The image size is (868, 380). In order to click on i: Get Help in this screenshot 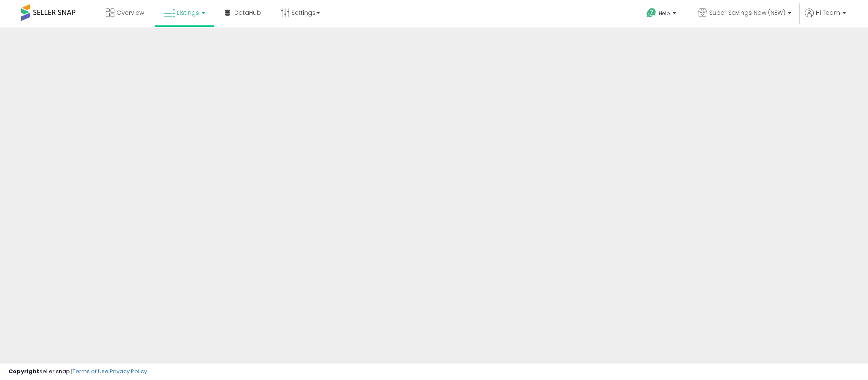, I will do `click(651, 13)`.